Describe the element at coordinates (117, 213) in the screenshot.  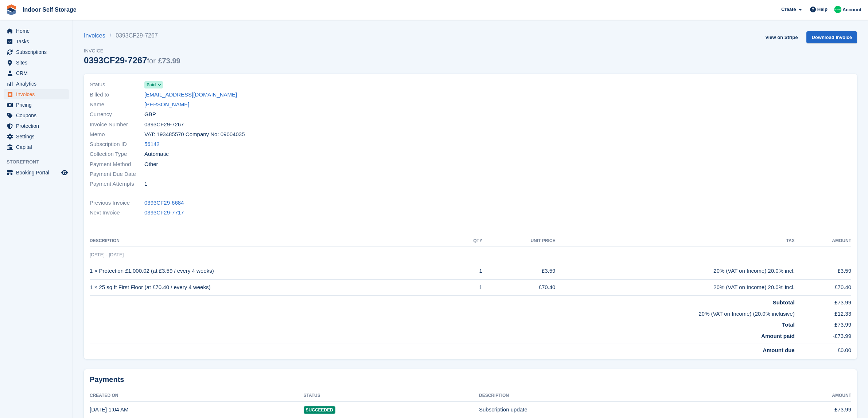
I see `span: Next Invoice` at that location.